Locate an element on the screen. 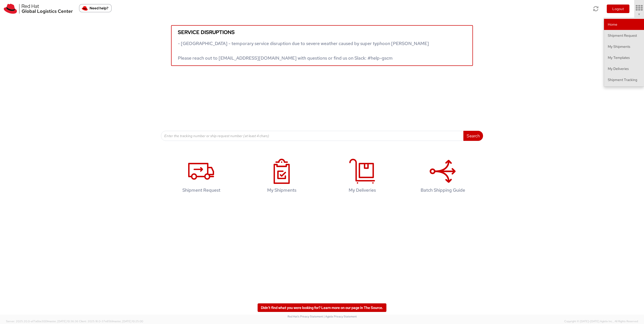 This screenshot has width=644, height=324. h4: Batch Shipping Guide is located at coordinates (442, 190).